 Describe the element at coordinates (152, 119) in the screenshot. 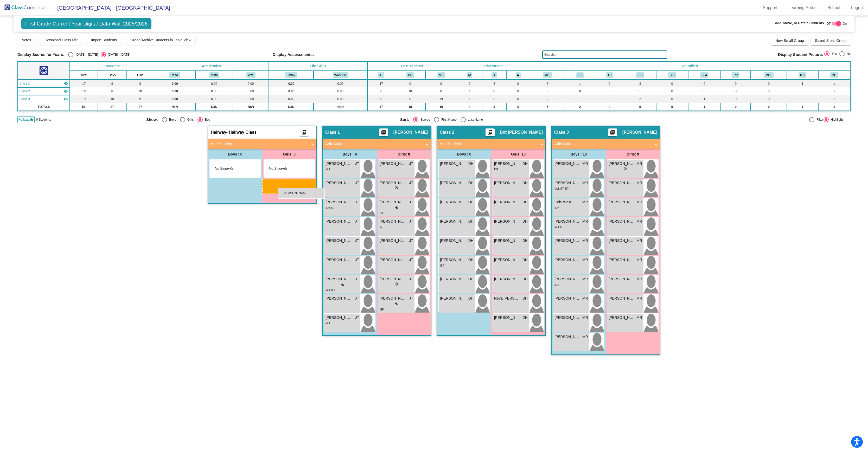

I see `span: Show:` at that location.